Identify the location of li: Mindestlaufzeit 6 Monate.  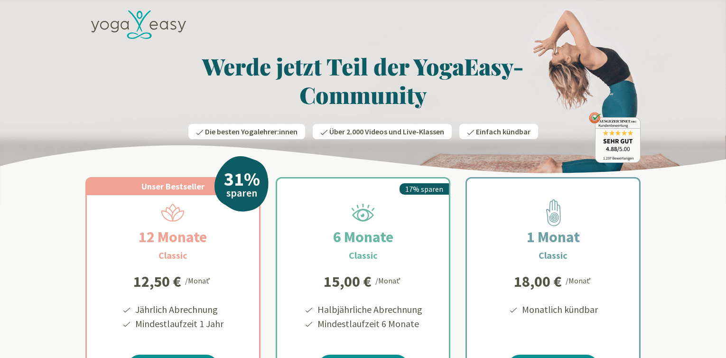
(369, 324).